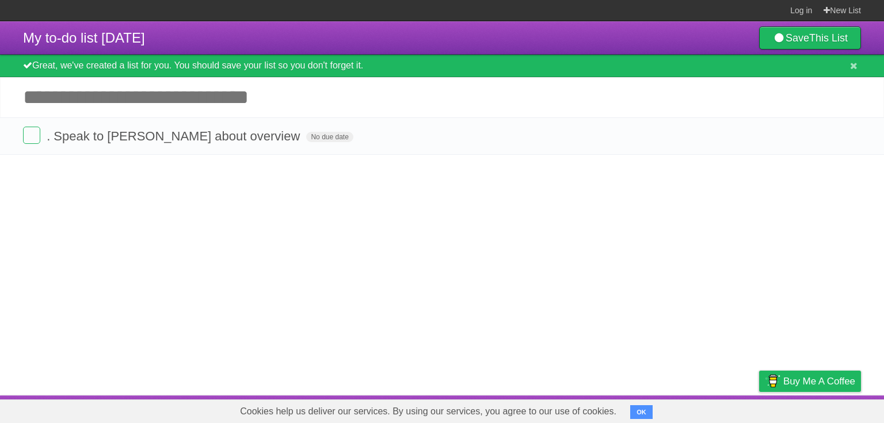 The width and height of the screenshot is (884, 423). Describe the element at coordinates (718, 409) in the screenshot. I see `a: Terms` at that location.